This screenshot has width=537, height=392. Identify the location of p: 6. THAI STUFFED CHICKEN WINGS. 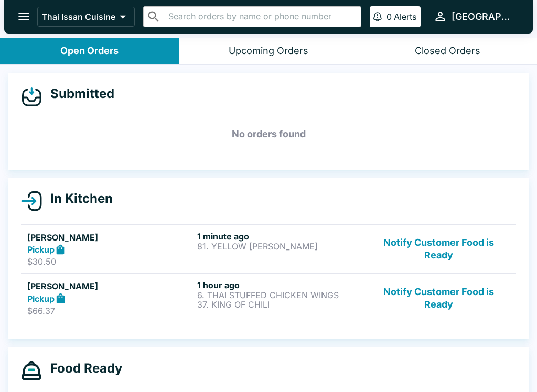
(279, 295).